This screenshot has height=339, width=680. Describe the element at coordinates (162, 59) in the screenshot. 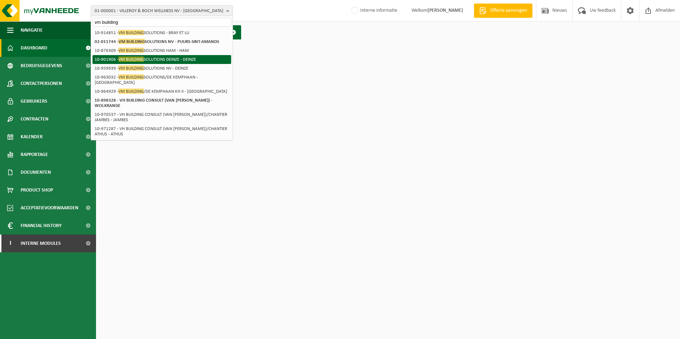

I see `li: 10-901906 - SOLUTIONS DEINZE - DEINZE` at that location.